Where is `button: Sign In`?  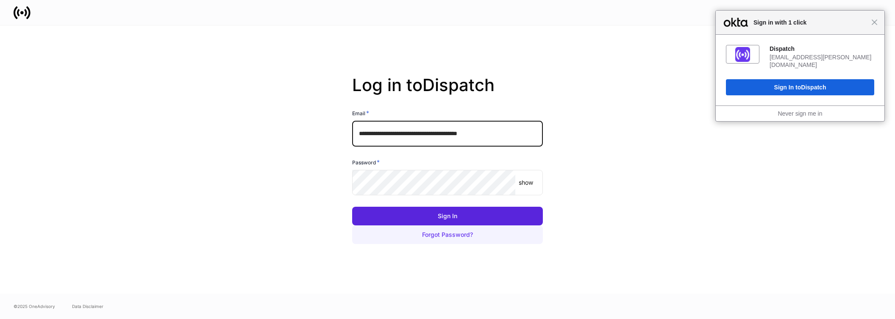 button: Sign In is located at coordinates (448, 216).